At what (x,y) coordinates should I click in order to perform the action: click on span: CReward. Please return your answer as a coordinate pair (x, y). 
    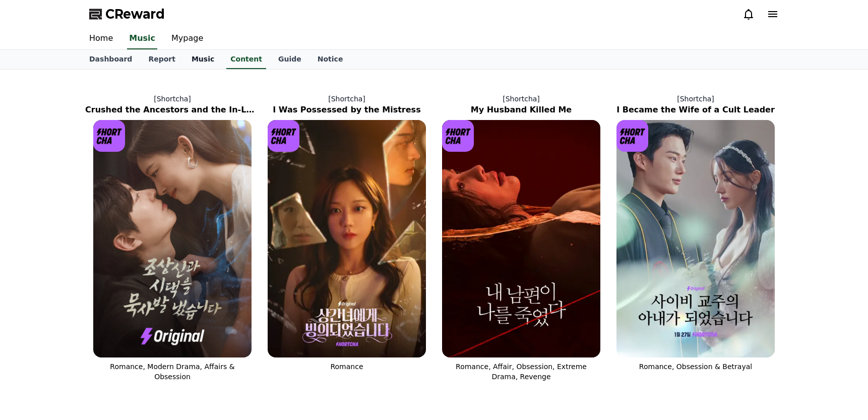
    Looking at the image, I should click on (135, 14).